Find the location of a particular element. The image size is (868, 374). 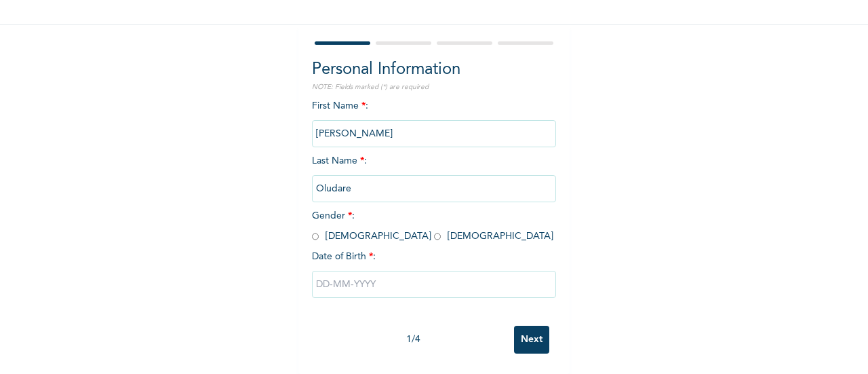

p: NOTE: Fields marked (*) are required is located at coordinates (434, 87).